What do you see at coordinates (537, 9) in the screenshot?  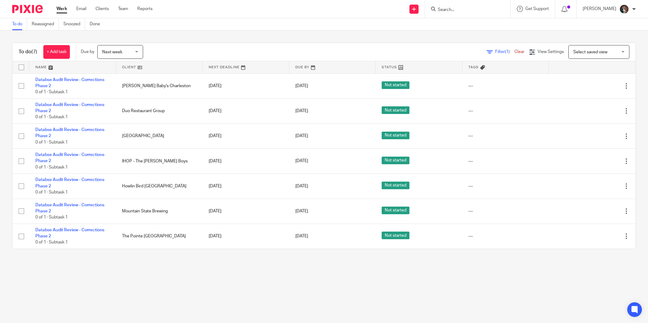 I see `span: Get Support` at bounding box center [537, 9].